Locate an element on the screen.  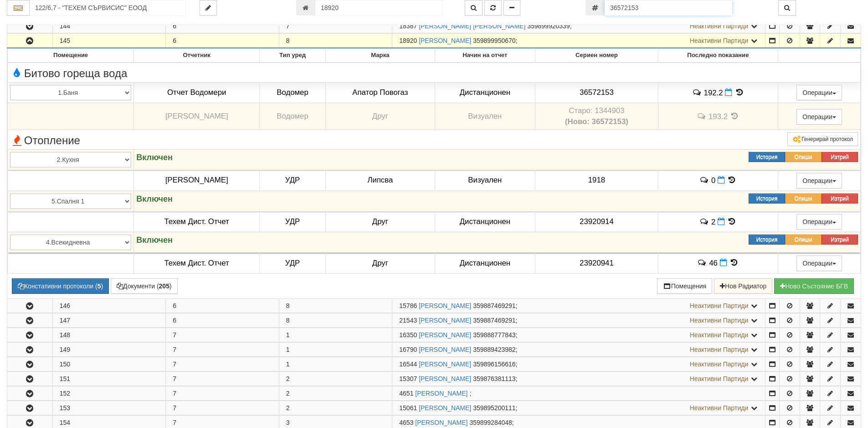
td: 153 is located at coordinates (109, 408).